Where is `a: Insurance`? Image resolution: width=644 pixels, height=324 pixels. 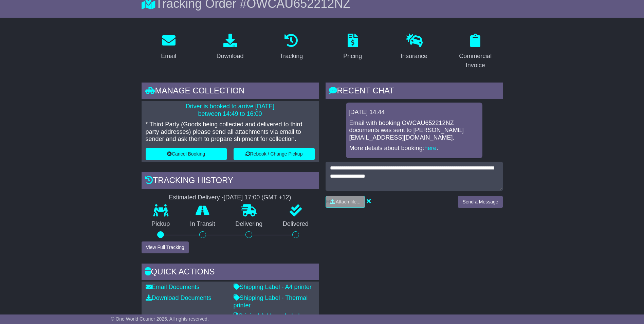
a: Insurance is located at coordinates (414, 47).